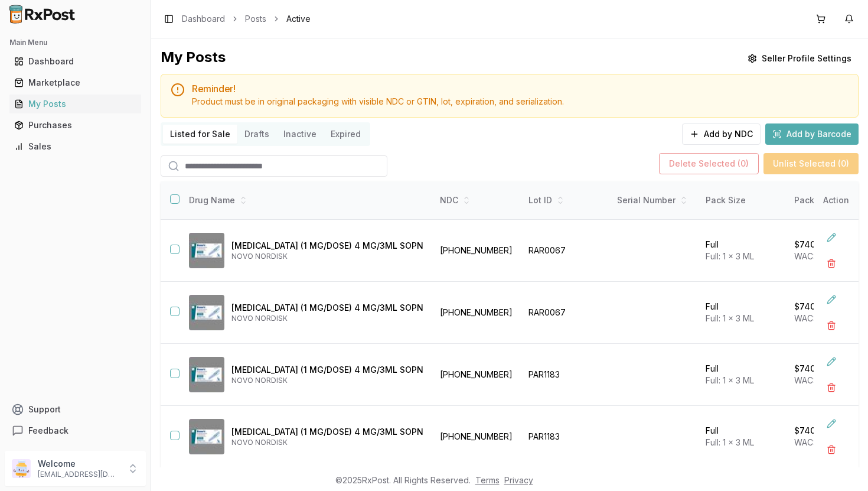  What do you see at coordinates (75, 61) in the screenshot?
I see `button: Dashboard` at bounding box center [75, 61].